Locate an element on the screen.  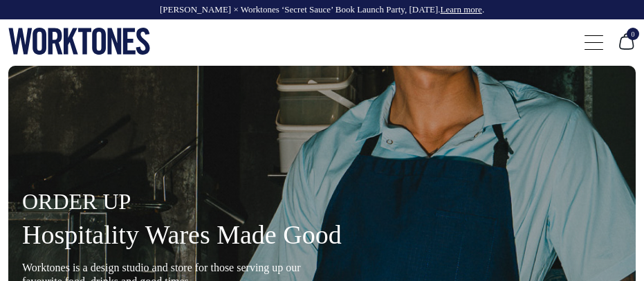
h4: ORDER UP is located at coordinates (182, 201).